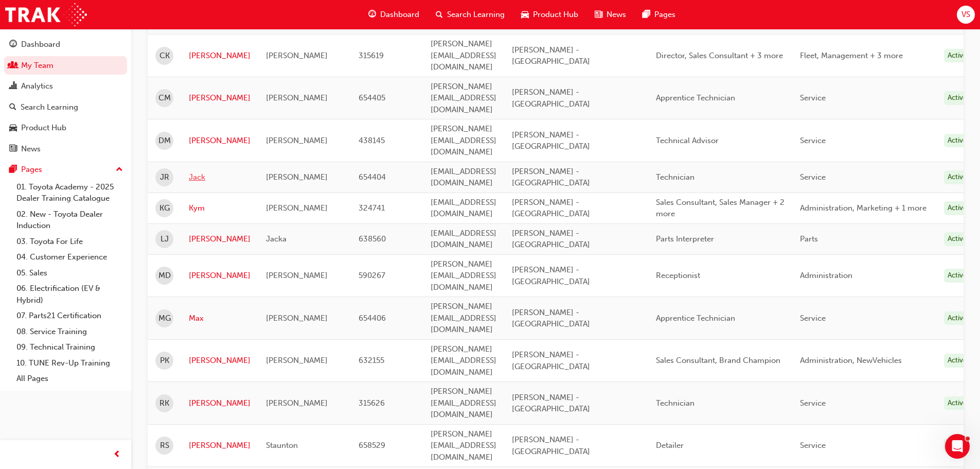 The height and width of the screenshot is (469, 980). What do you see at coordinates (65, 149) in the screenshot?
I see `a: News` at bounding box center [65, 149].